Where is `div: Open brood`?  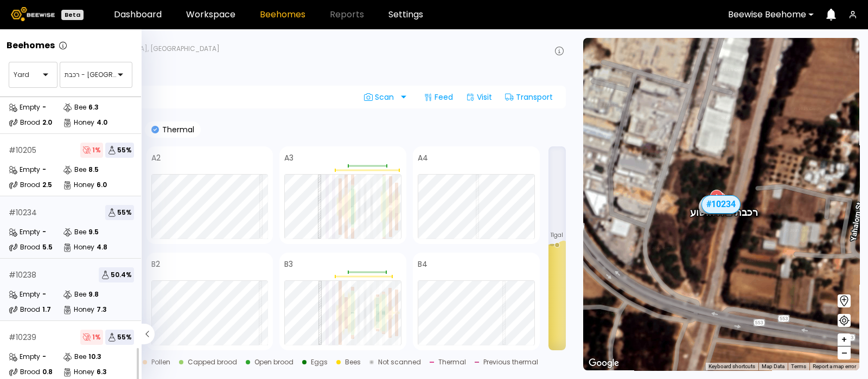
div: Open brood is located at coordinates (274, 362).